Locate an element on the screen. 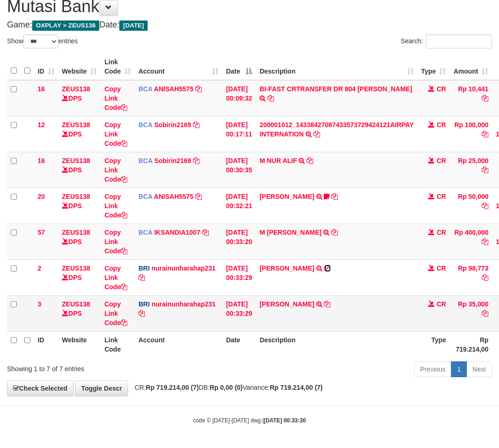 This screenshot has width=499, height=448. h4: Game: Date: is located at coordinates (249, 25).